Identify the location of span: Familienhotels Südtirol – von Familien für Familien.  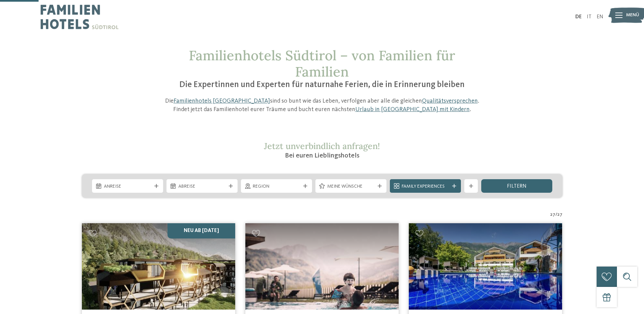
(322, 64).